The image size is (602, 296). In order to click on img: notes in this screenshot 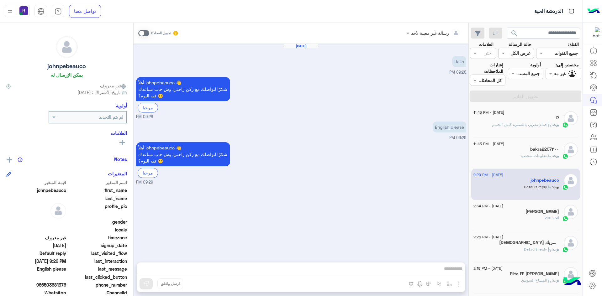, I will do `click(20, 160)`.